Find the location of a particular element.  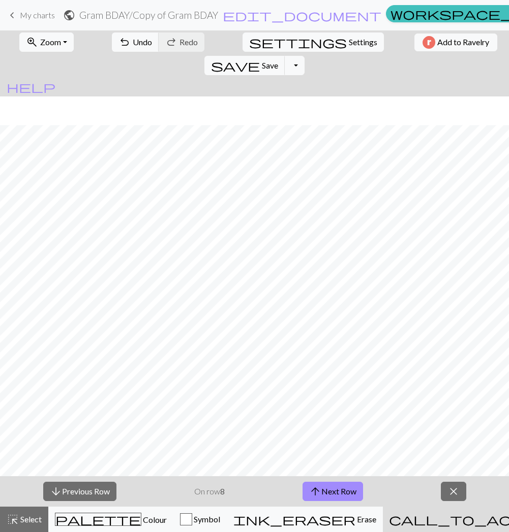

span: Settings is located at coordinates (363, 42).